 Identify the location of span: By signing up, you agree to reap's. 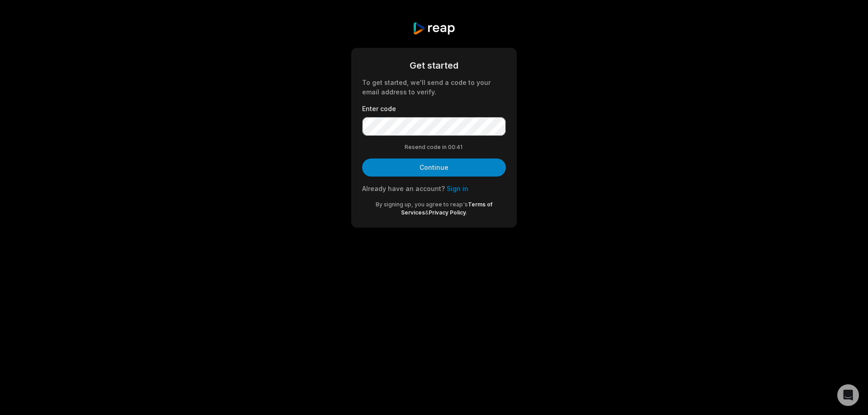
(422, 204).